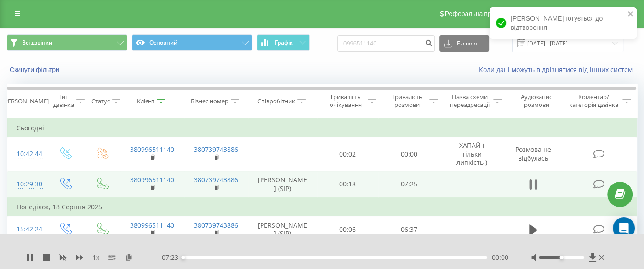  I want to click on a: Коли дані можуть відрізнятися вiд інших систем, so click(558, 69).